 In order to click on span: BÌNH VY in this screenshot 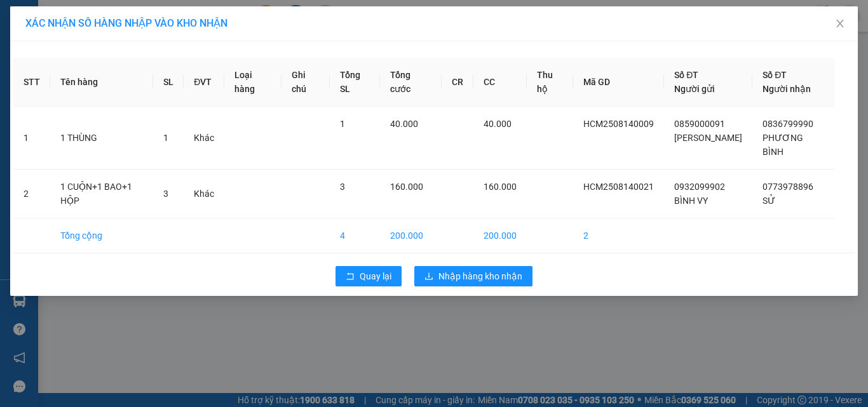, I will do `click(691, 201)`.